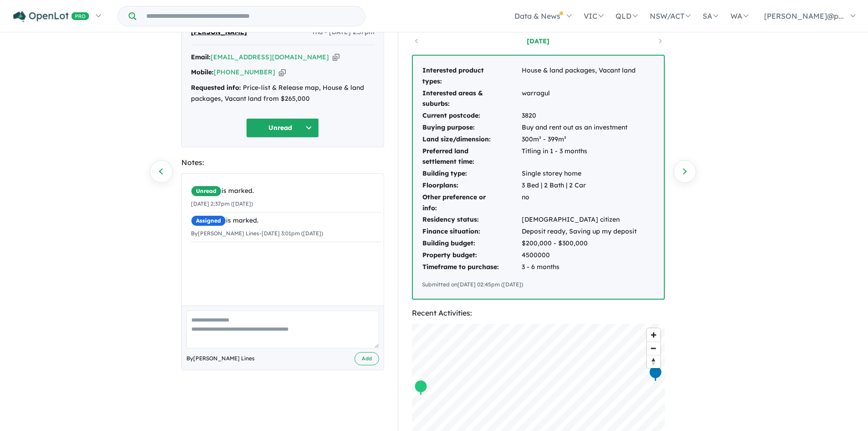  Describe the element at coordinates (472, 185) in the screenshot. I see `td: Floorplans:` at that location.